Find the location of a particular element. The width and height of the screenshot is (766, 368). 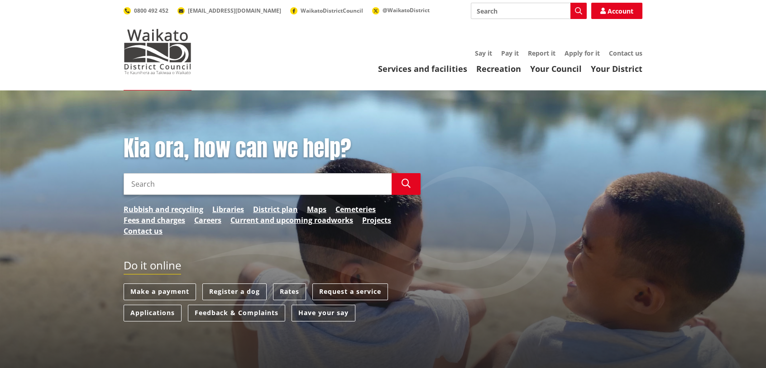

h1: Kia ora, how can we help? is located at coordinates (272, 149).